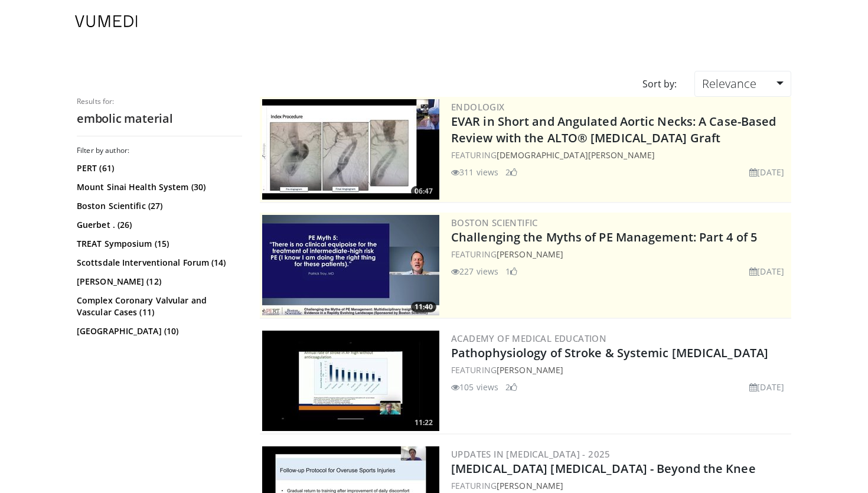  Describe the element at coordinates (351, 266) in the screenshot. I see `img: d5b042fb-44bd-4213-87e0-b0808e5010e8.300x170_q85_crop-smart_upscale.jpg` at that location.